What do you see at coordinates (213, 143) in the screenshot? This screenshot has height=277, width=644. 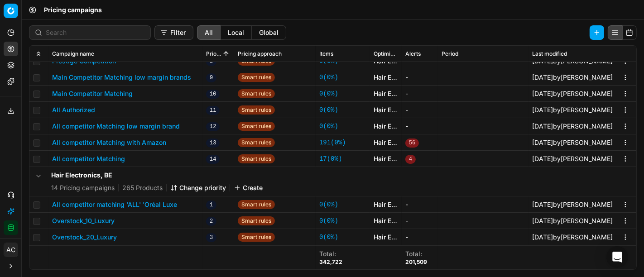 I see `span: 13` at bounding box center [213, 143].